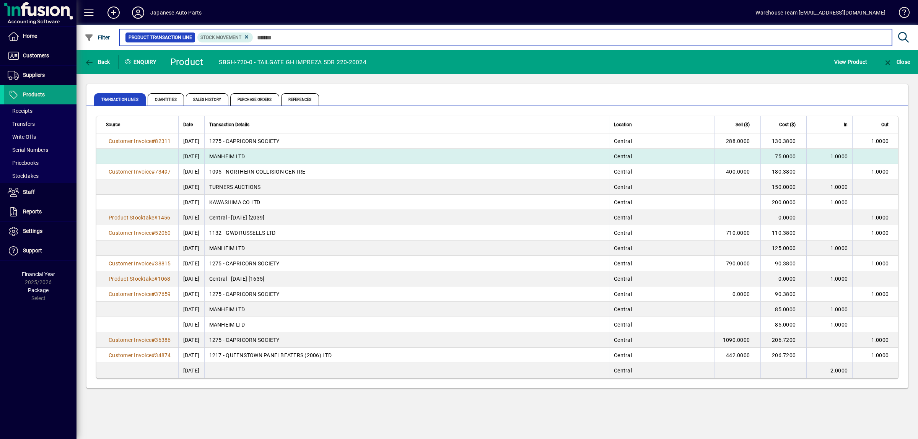  I want to click on mat-chip: Product Transaction Type: Stock movement, so click(225, 37).